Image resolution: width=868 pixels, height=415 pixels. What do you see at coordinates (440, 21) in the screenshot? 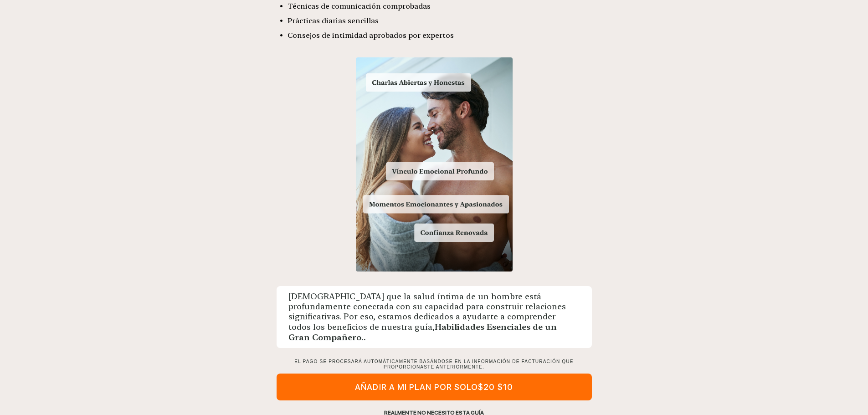
I see `div: Prácticas diarias sencillas` at bounding box center [440, 21].